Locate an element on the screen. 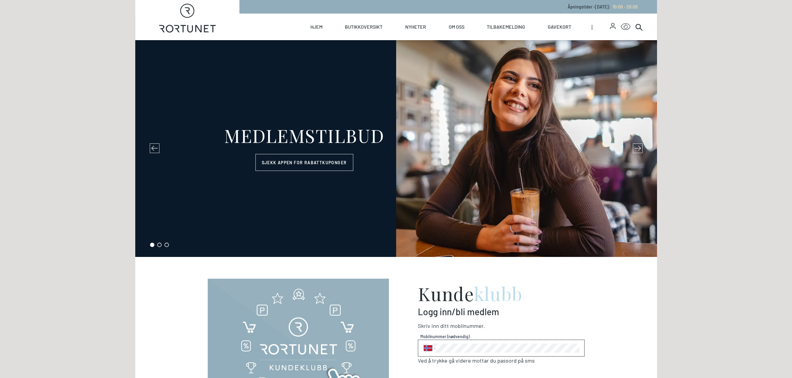  p: Ved å trykke gå videre mottar du passord på sms is located at coordinates (501, 361).